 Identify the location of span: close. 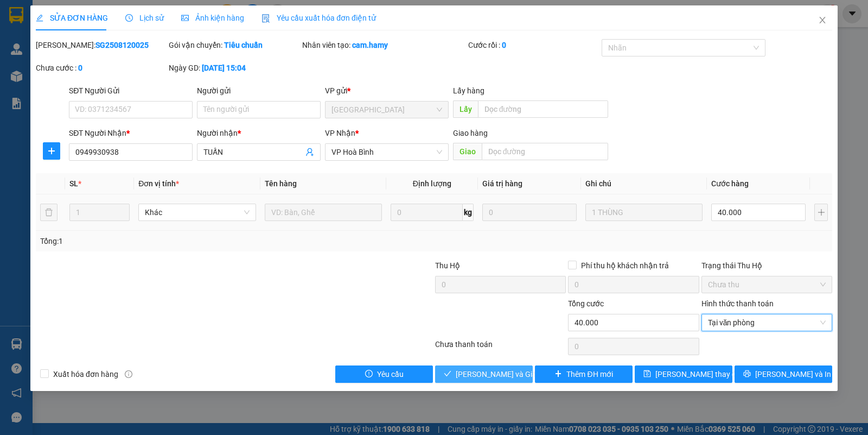
(822, 20).